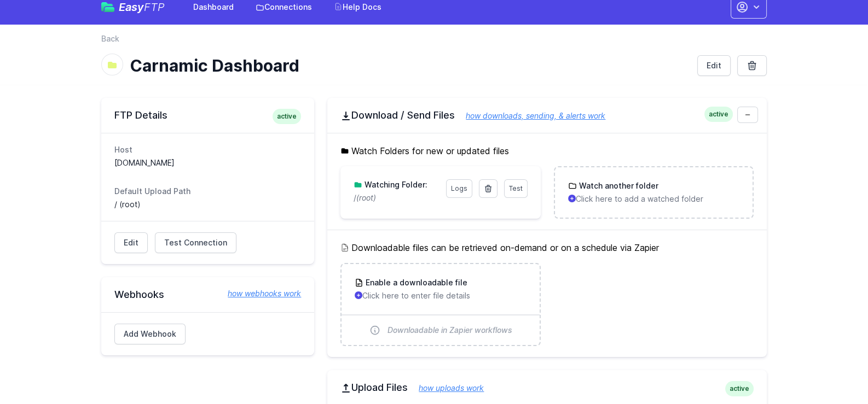  What do you see at coordinates (547, 388) in the screenshot?
I see `h2: Upload Files` at bounding box center [547, 388].